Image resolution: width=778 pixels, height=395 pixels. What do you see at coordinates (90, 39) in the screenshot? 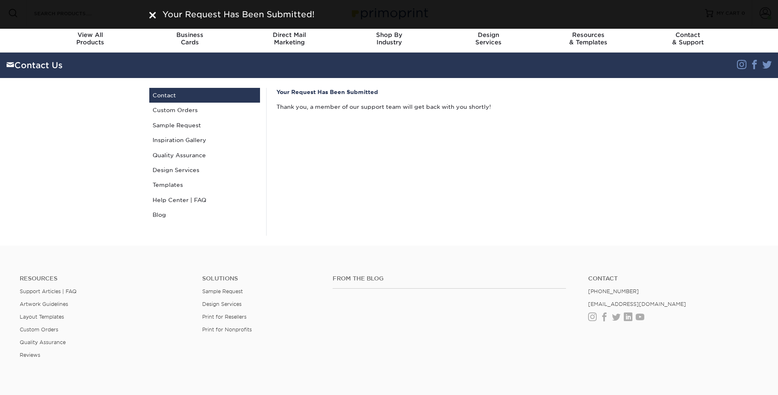
I see `a: View AllProducts` at bounding box center [90, 39].